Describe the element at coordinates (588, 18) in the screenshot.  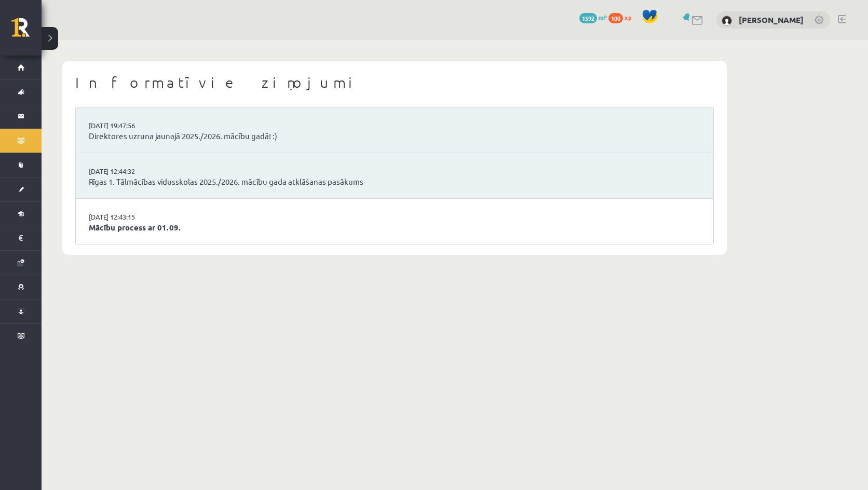
I see `span: 1592` at that location.